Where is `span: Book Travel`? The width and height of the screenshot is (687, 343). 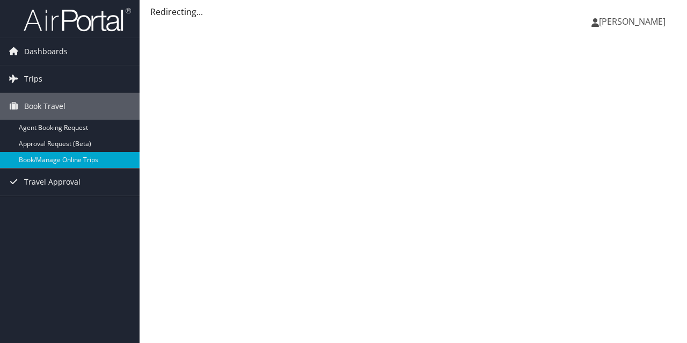
span: Book Travel is located at coordinates (45, 106).